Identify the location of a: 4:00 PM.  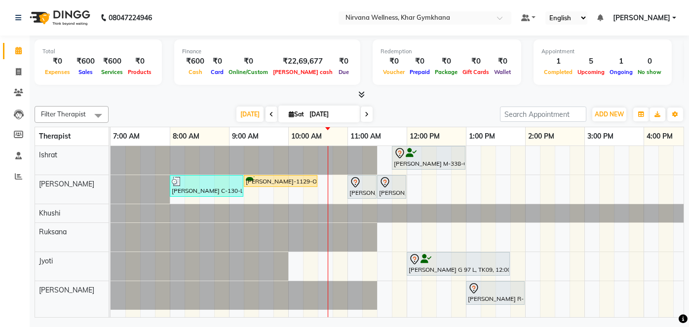
(660, 136).